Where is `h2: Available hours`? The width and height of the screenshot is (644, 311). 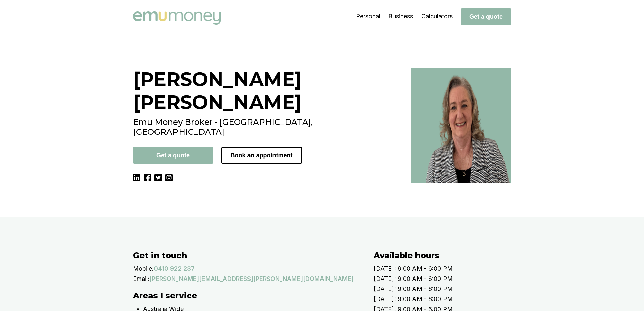 h2: Available hours is located at coordinates (449, 255).